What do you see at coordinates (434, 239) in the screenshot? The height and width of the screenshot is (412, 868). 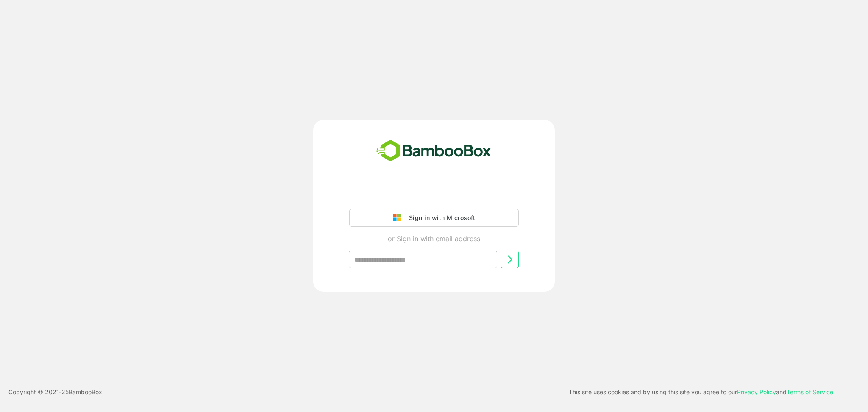 I see `p: or Sign in with email address` at bounding box center [434, 239].